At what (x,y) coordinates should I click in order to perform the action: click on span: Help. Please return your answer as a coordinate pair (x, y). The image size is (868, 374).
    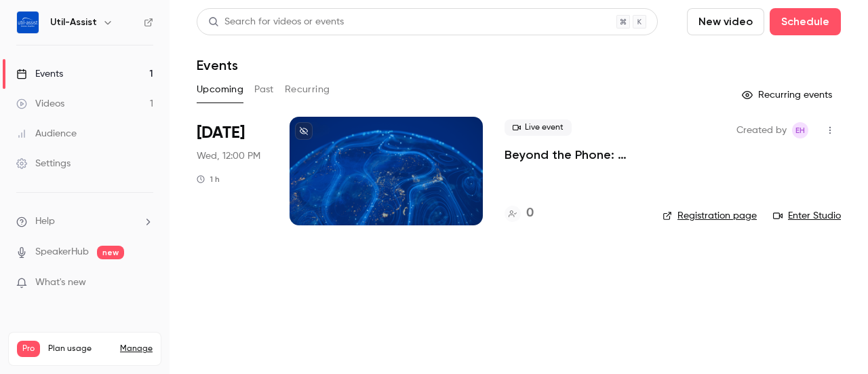
    Looking at the image, I should click on (44, 221).